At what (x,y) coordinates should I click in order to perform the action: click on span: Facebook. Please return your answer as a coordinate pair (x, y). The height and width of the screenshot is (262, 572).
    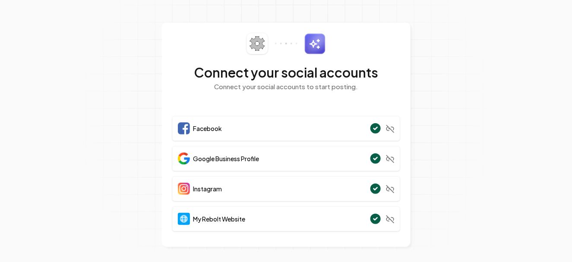
    Looking at the image, I should click on (208, 129).